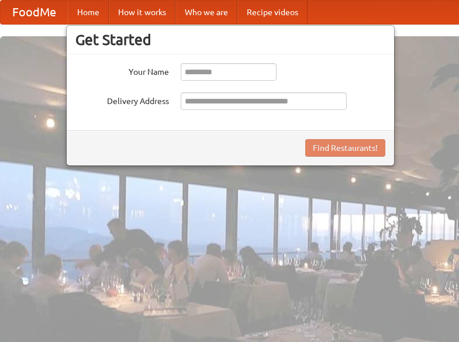 Image resolution: width=459 pixels, height=342 pixels. What do you see at coordinates (345, 148) in the screenshot?
I see `button: Find Restaurants!` at bounding box center [345, 148].